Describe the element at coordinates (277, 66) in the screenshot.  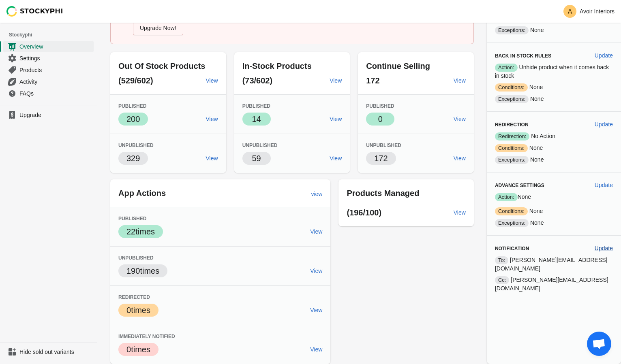
I see `span: In-Stock Products` at that location.